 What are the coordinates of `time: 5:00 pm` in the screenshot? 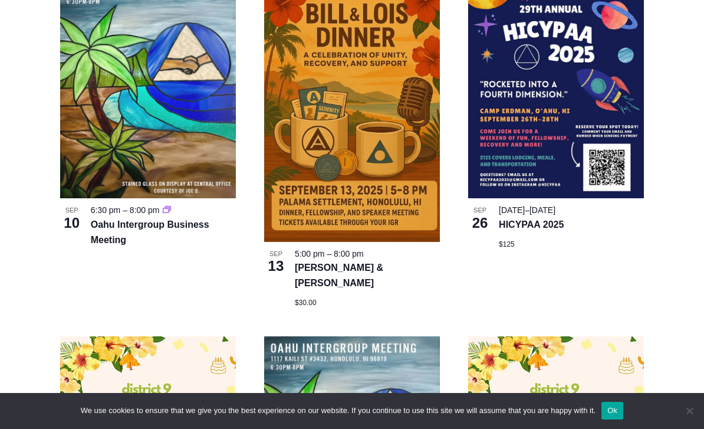 It's located at (310, 254).